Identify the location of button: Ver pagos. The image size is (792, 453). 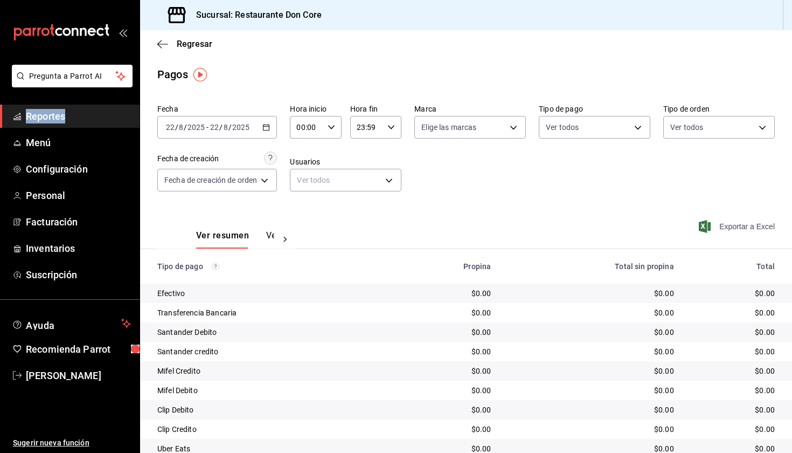
(286, 239).